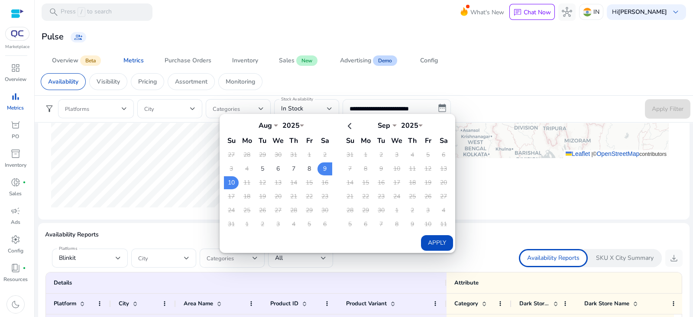 Image resolution: width=693 pixels, height=317 pixels. What do you see at coordinates (108, 81) in the screenshot?
I see `p: Visibility` at bounding box center [108, 81].